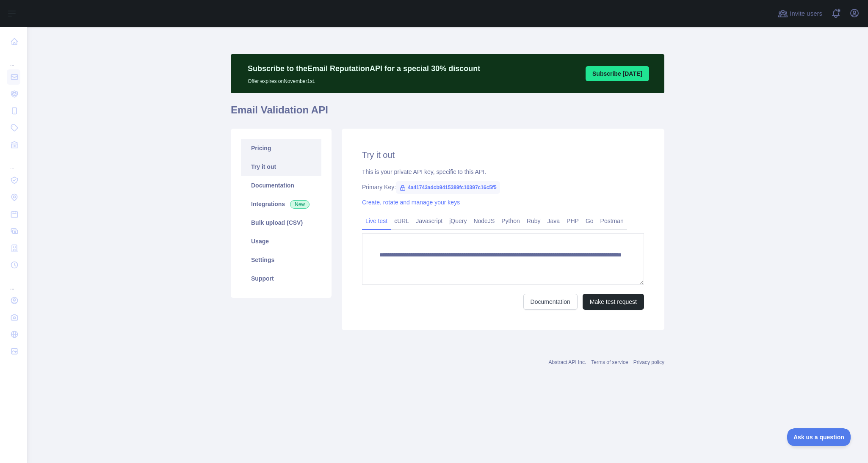 This screenshot has width=868, height=463. Describe the element at coordinates (377, 221) in the screenshot. I see `a: Live test` at that location.